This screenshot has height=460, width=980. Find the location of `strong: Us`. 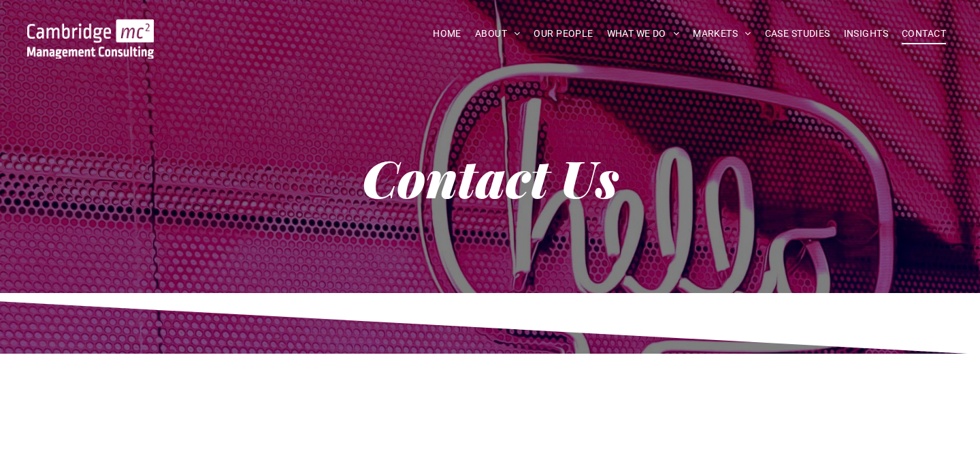

strong: Us is located at coordinates (589, 177).